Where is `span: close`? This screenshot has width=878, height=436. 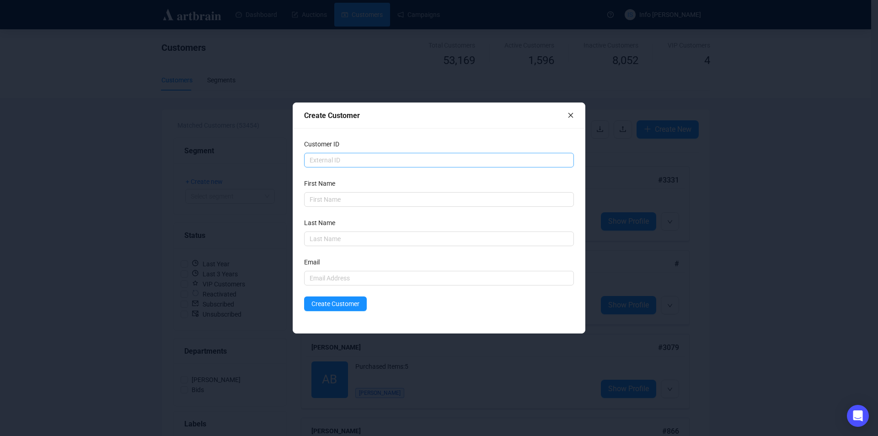
span: close is located at coordinates (570, 115).